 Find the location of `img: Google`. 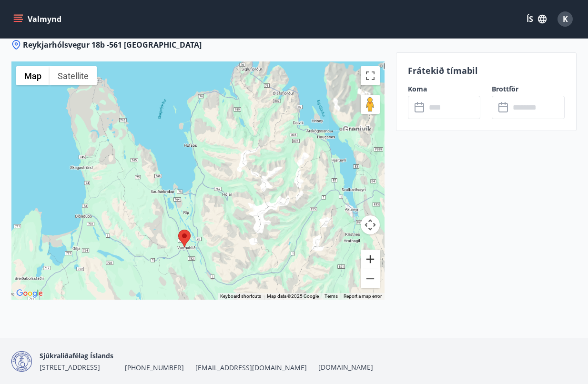

img: Google is located at coordinates (30, 293).